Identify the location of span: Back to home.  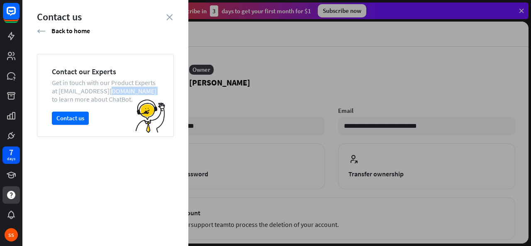
(71, 31).